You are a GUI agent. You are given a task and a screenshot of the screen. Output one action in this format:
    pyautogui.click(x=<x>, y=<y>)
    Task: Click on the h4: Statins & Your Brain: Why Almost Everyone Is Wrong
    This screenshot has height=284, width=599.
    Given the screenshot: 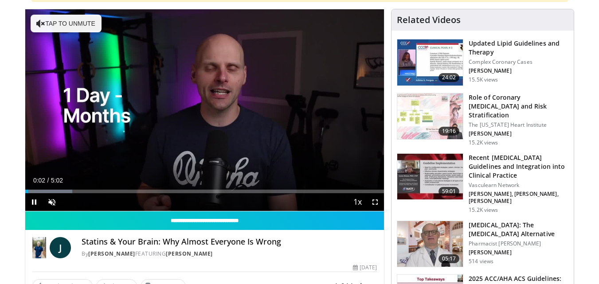 What is the action you would take?
    pyautogui.click(x=229, y=242)
    